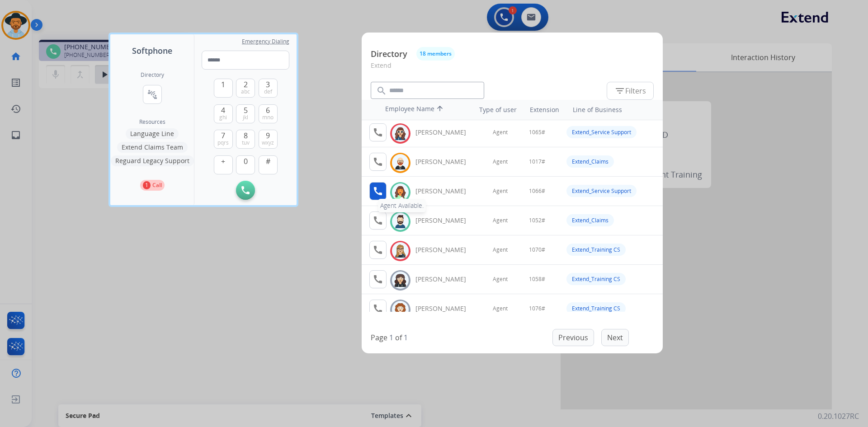  I want to click on span: 1058#, so click(537, 279).